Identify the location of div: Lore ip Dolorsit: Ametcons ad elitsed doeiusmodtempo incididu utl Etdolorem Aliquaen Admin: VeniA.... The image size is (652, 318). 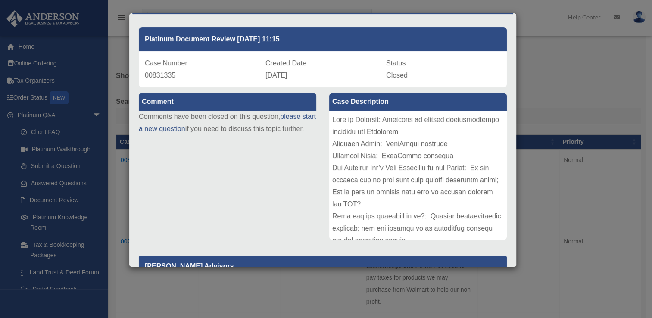
(418, 175).